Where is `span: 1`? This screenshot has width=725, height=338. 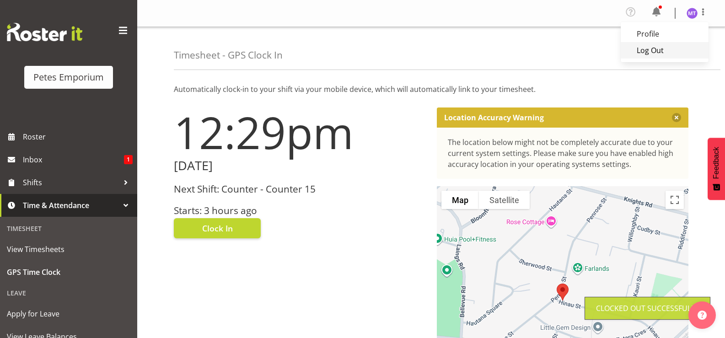 span: 1 is located at coordinates (128, 160).